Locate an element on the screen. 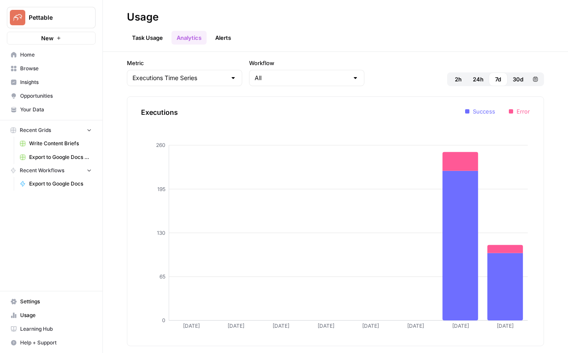 The width and height of the screenshot is (568, 353). a: Analytics is located at coordinates (189, 38).